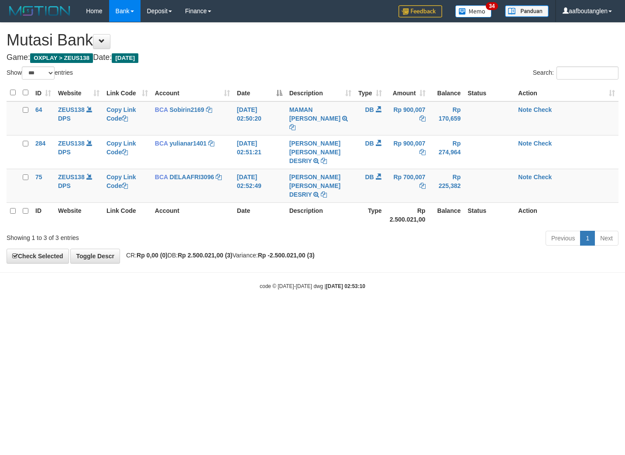 Image resolution: width=625 pixels, height=455 pixels. Describe the element at coordinates (447, 118) in the screenshot. I see `td: Rp 170,659` at that location.